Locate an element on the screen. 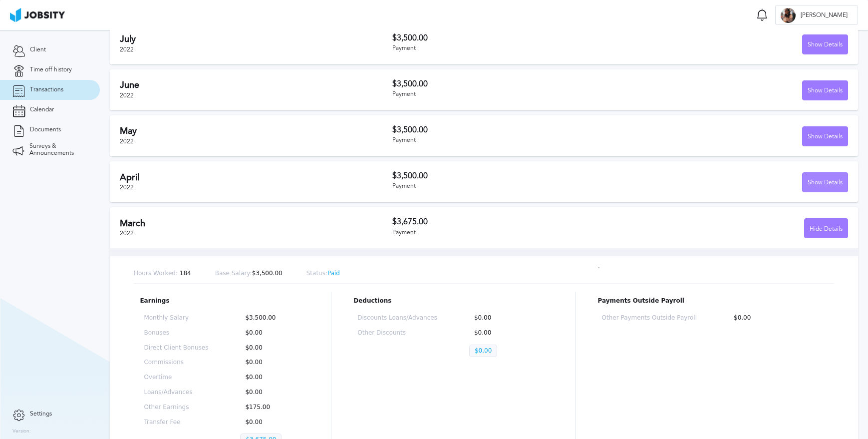  p: Transfer Fee is located at coordinates (176, 422).